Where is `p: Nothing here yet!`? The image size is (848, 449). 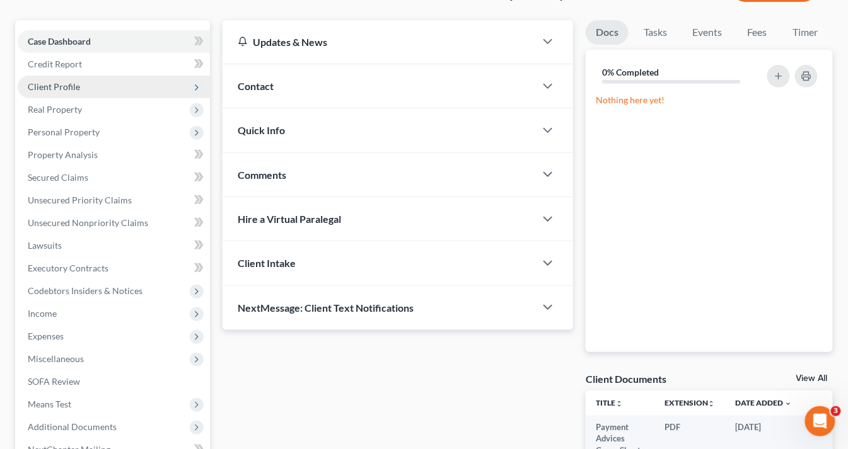
p: Nothing here yet! is located at coordinates (709, 100).